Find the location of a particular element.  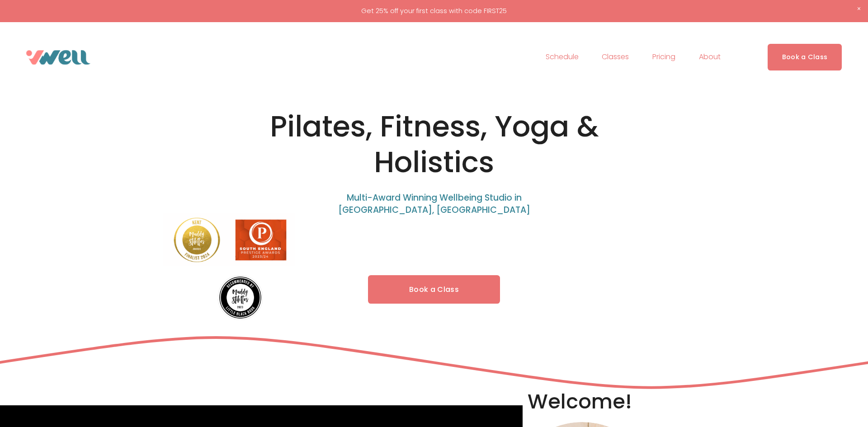

a: Pricing is located at coordinates (664, 57).